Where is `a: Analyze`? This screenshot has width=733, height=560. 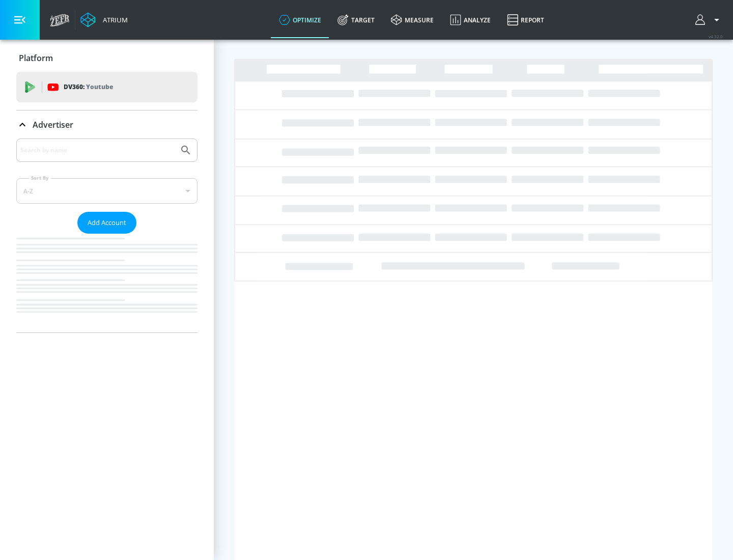
a: Analyze is located at coordinates (471, 20).